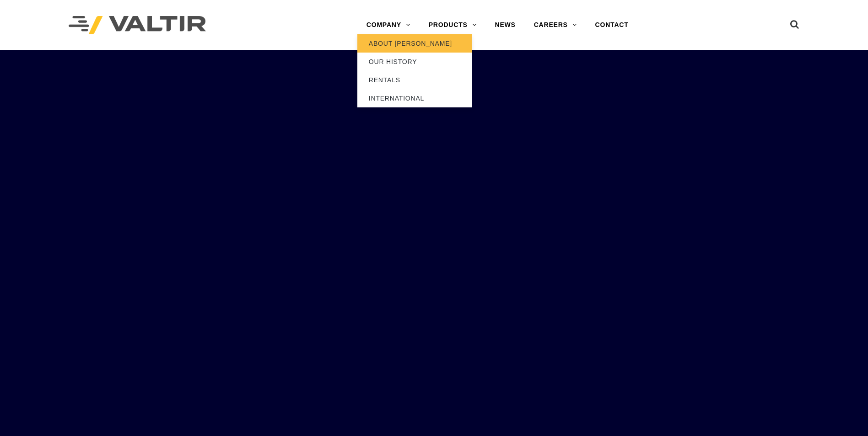 The height and width of the screenshot is (436, 868). What do you see at coordinates (555, 25) in the screenshot?
I see `a: CAREERS` at bounding box center [555, 25].